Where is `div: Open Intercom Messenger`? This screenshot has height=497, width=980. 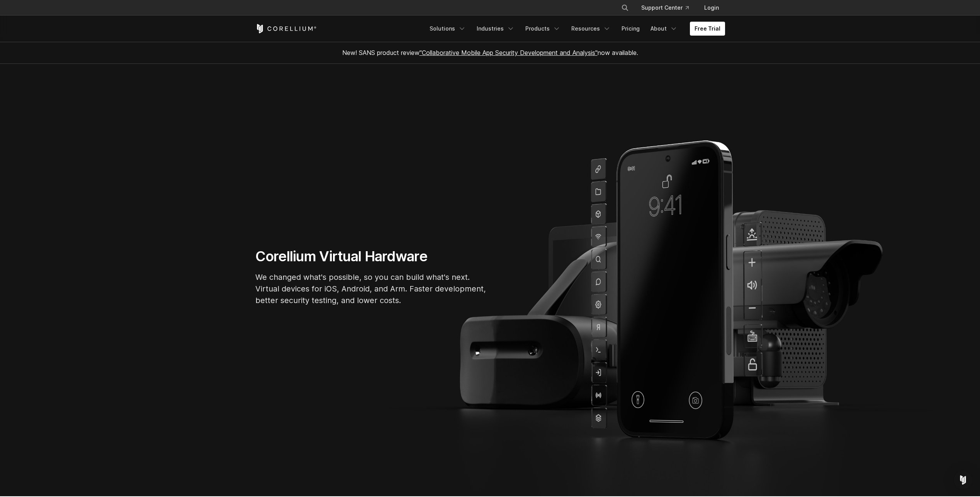
div: Open Intercom Messenger is located at coordinates (963, 479).